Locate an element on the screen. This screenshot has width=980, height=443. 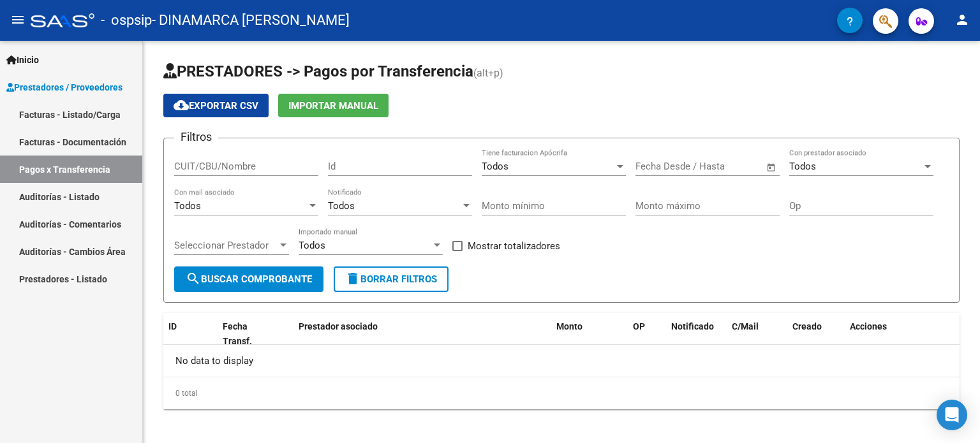
span: Fecha Transf. is located at coordinates (237, 333).